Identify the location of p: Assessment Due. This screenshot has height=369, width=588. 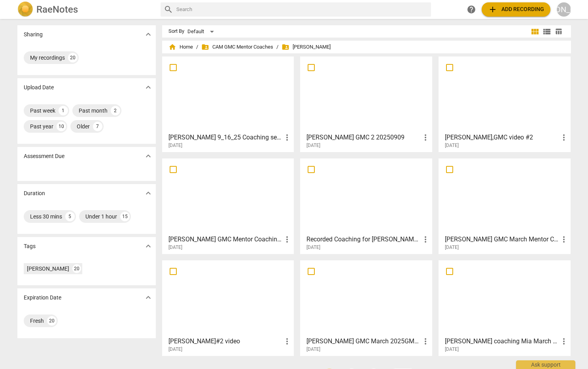
(44, 156).